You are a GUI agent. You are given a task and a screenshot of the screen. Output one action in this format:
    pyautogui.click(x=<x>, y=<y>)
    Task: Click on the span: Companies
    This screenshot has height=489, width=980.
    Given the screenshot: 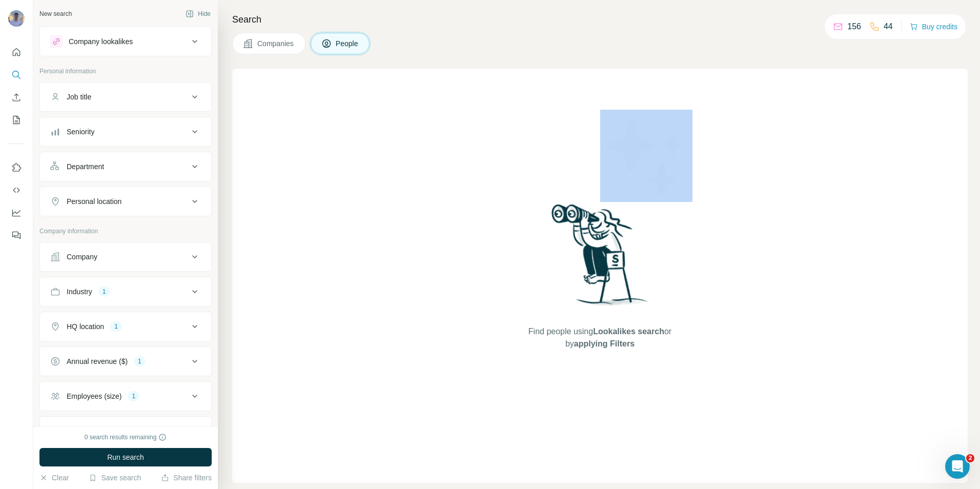 What is the action you would take?
    pyautogui.click(x=276, y=43)
    